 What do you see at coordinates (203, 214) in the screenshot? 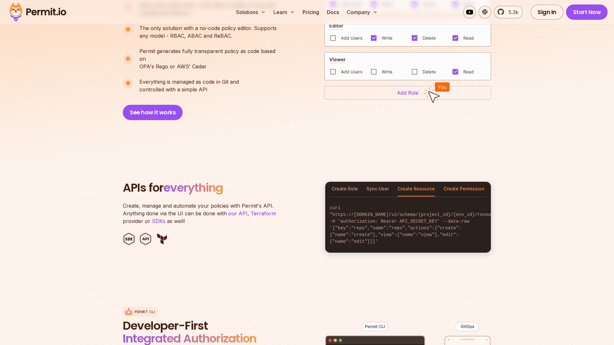
I see `p: Create, manage and automate your policies with Permit's API. Anything done via the UI can be done...` at bounding box center [203, 214].